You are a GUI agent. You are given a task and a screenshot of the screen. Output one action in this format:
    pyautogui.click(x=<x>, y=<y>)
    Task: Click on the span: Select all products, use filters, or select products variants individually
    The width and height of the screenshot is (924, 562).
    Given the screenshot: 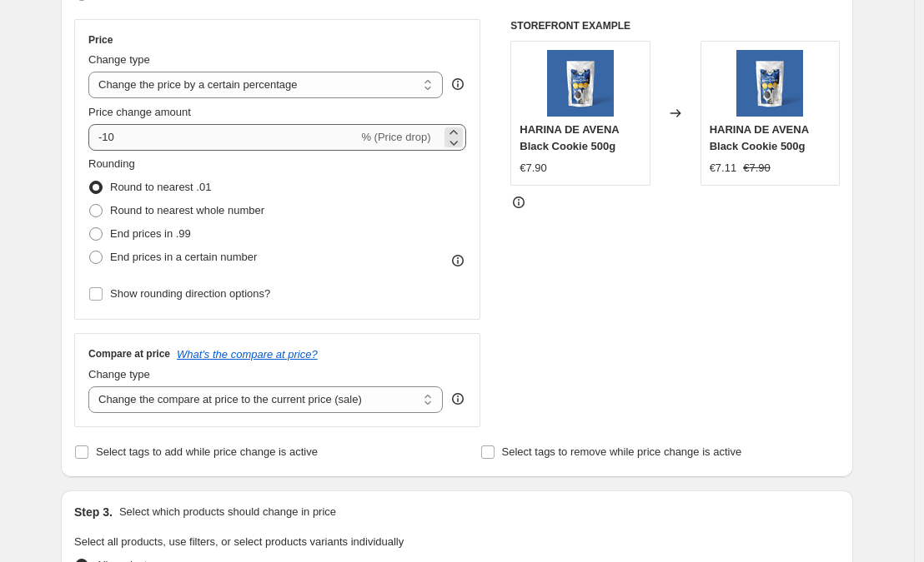 What is the action you would take?
    pyautogui.click(x=238, y=542)
    